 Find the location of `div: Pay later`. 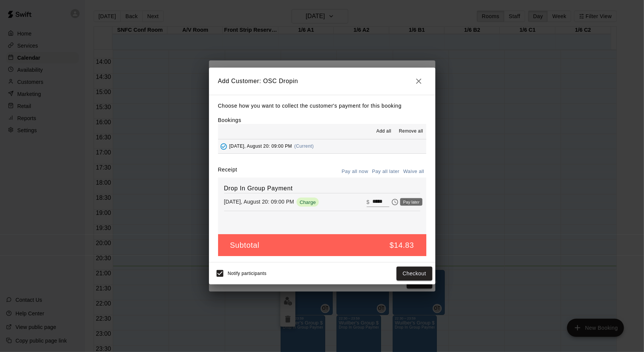

div: Pay later is located at coordinates (411, 202).